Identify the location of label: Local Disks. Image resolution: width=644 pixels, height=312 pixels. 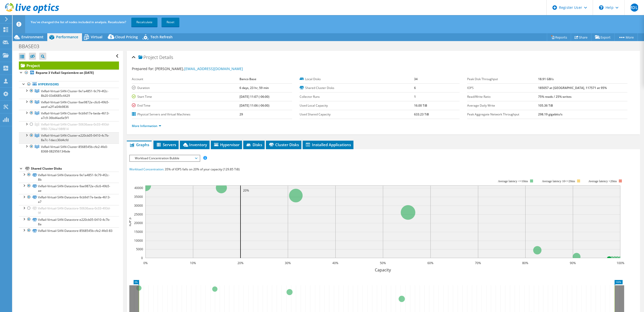
(357, 79).